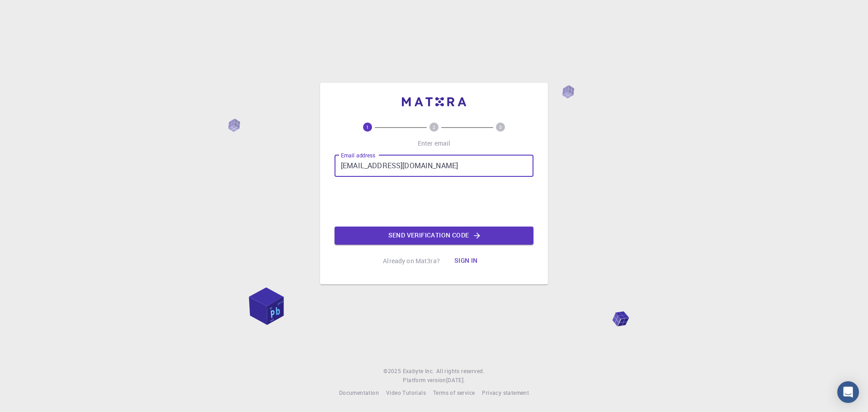 The image size is (868, 412). What do you see at coordinates (505, 393) in the screenshot?
I see `a: Privacy statement` at bounding box center [505, 393].